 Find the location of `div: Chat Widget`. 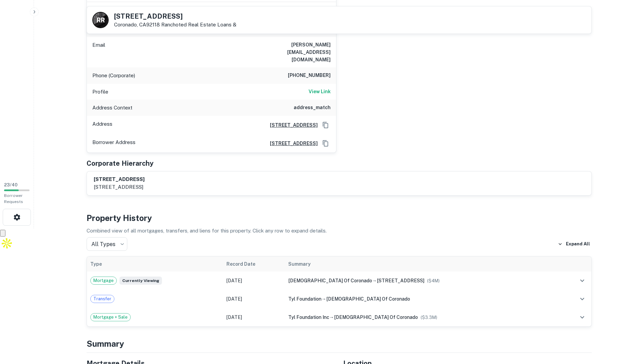

div: Chat Widget is located at coordinates (627, 326).